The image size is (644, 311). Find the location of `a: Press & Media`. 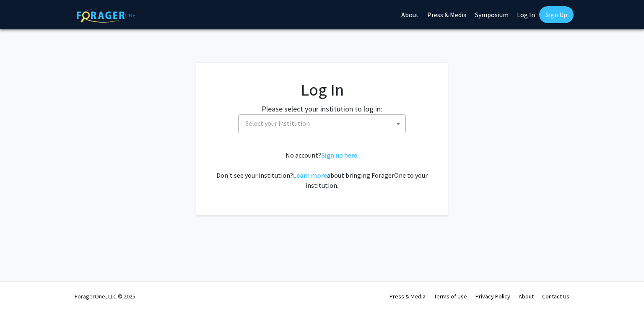

a: Press & Media is located at coordinates (408, 296).